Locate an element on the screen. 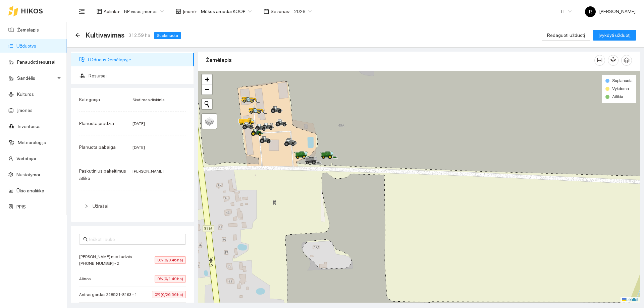 This screenshot has width=644, height=308. a: Vartotojai is located at coordinates (26, 158).